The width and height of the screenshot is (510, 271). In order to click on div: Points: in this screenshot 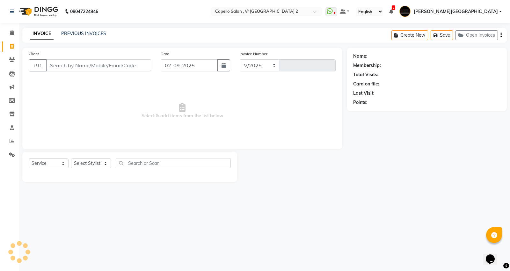, I will do `click(360, 102)`.